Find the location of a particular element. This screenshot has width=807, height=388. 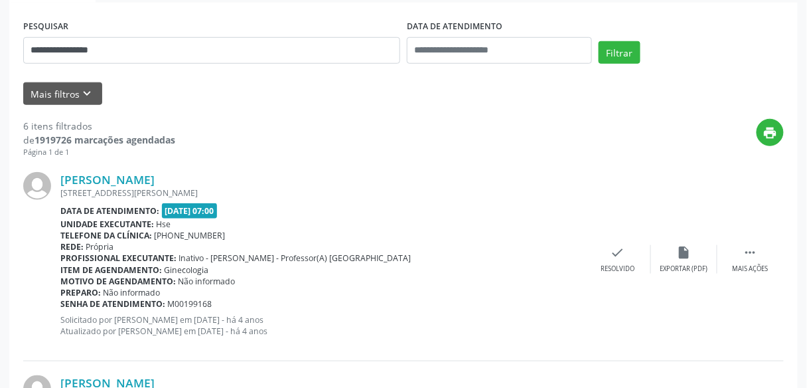

div: de is located at coordinates (99, 139).